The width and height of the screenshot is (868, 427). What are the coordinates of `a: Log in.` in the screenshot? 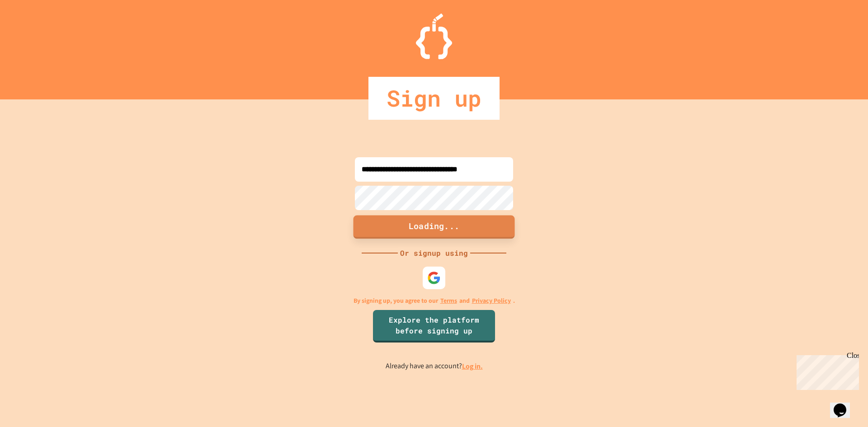 It's located at (473, 366).